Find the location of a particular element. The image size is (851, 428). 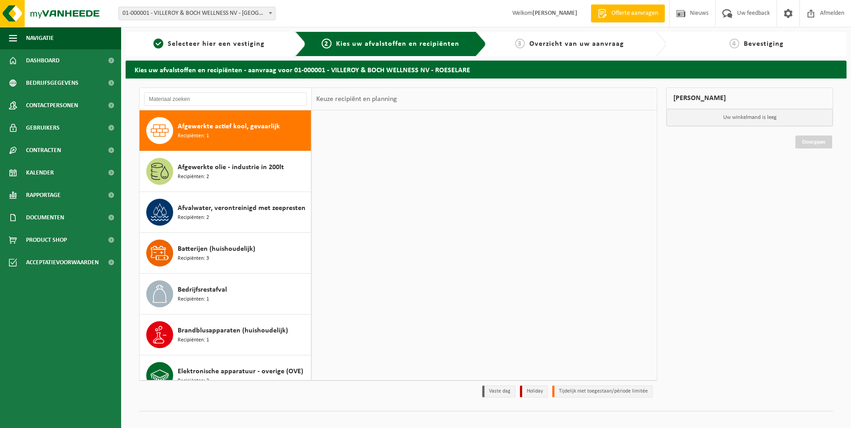

span: Contactpersonen is located at coordinates (52, 105).